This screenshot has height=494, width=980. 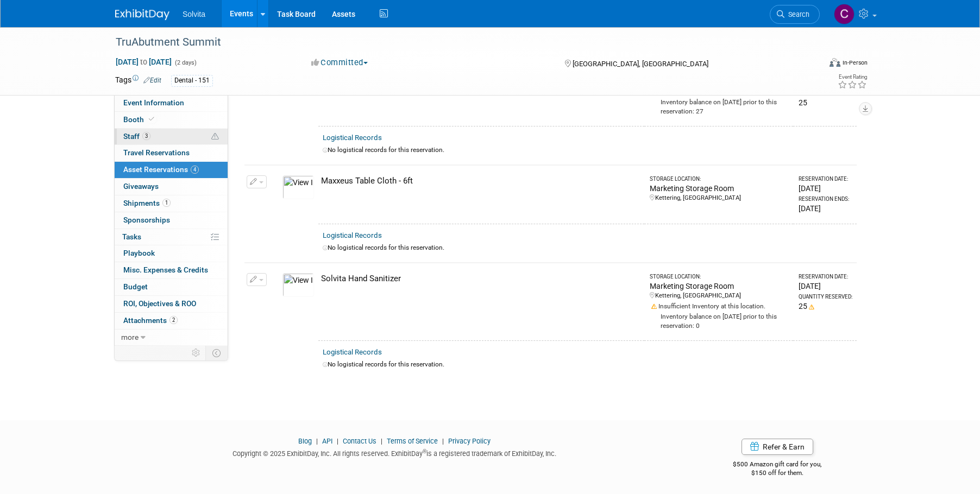 I want to click on a: API, so click(x=327, y=440).